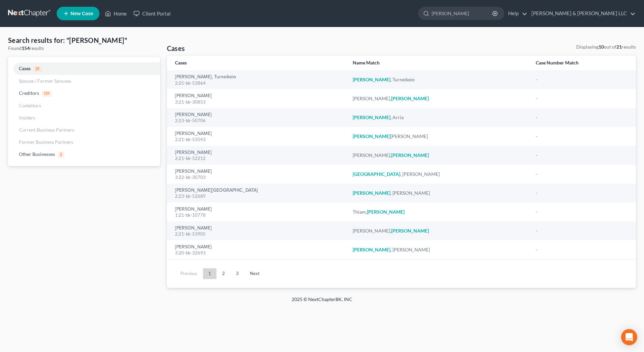  What do you see at coordinates (619, 47) in the screenshot?
I see `strong: 21` at bounding box center [619, 47].